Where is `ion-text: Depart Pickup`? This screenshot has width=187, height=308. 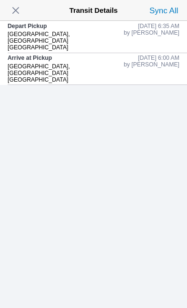 ion-text: Depart Pickup is located at coordinates (27, 26).